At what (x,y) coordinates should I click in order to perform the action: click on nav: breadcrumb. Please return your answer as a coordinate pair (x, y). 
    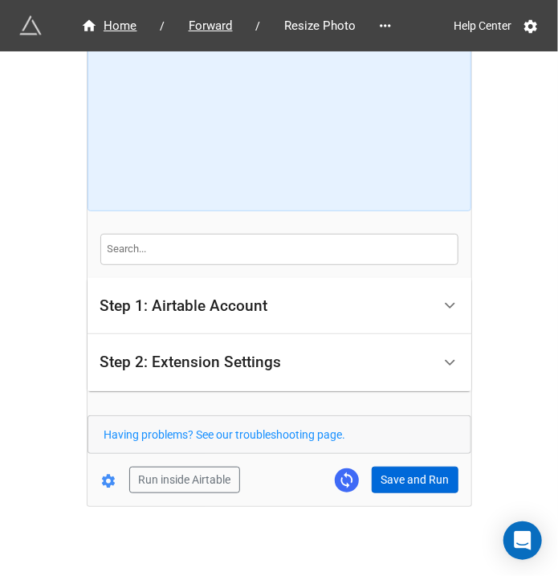
    Looking at the image, I should click on (218, 26).